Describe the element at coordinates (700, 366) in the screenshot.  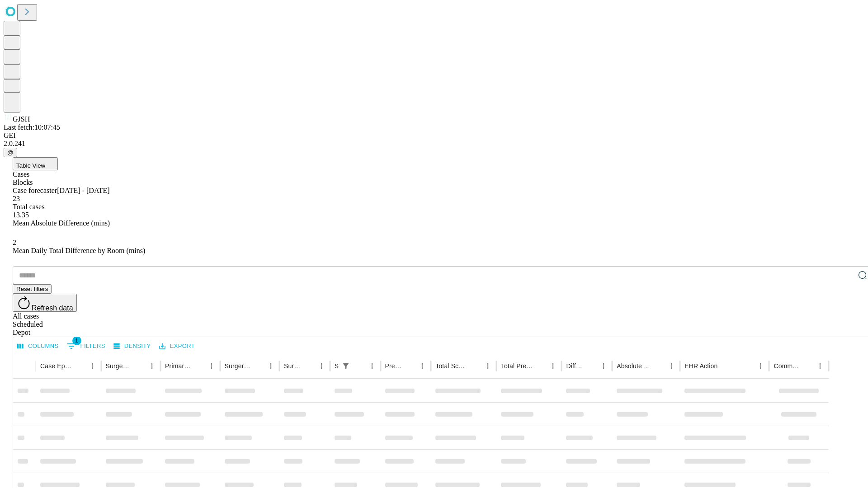
I see `div: EHR Action` at that location.